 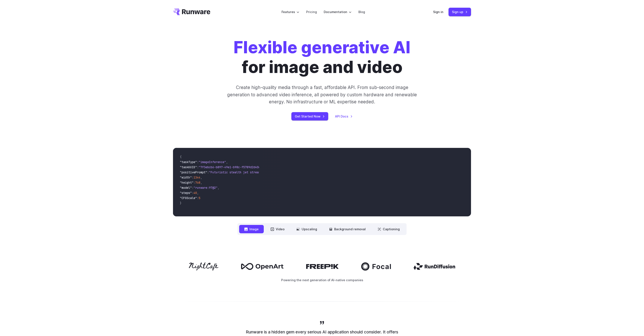 What do you see at coordinates (307, 229) in the screenshot?
I see `button: Upscaling` at bounding box center [307, 229].